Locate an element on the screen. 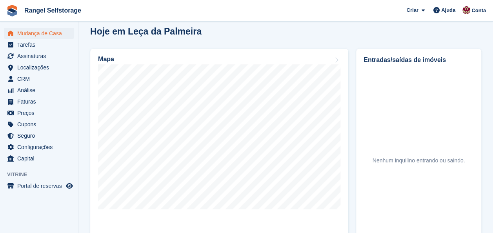  span: Criar is located at coordinates (412, 10).